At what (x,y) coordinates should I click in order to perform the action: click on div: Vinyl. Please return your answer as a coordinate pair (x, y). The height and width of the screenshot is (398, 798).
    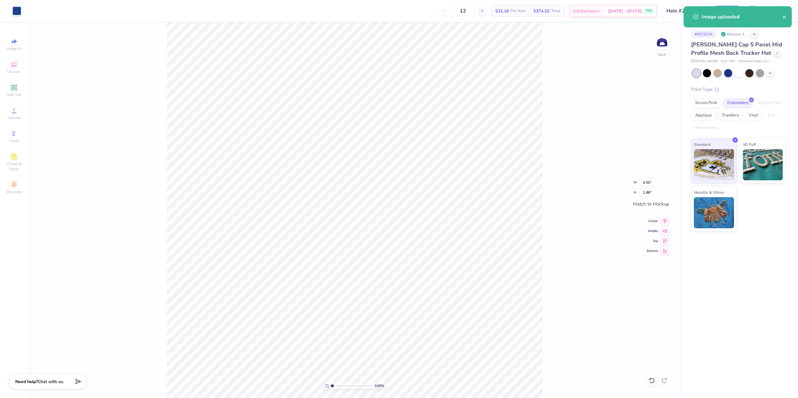
    Looking at the image, I should click on (753, 116).